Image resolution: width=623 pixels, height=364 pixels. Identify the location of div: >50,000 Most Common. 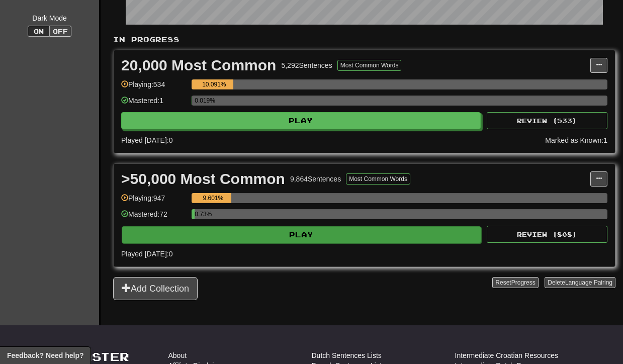
(203, 179).